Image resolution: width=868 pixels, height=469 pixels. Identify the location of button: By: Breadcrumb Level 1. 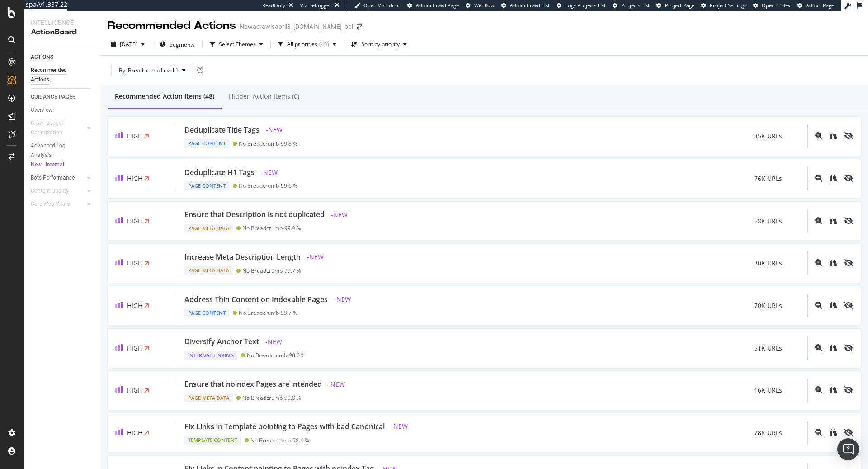
(152, 70).